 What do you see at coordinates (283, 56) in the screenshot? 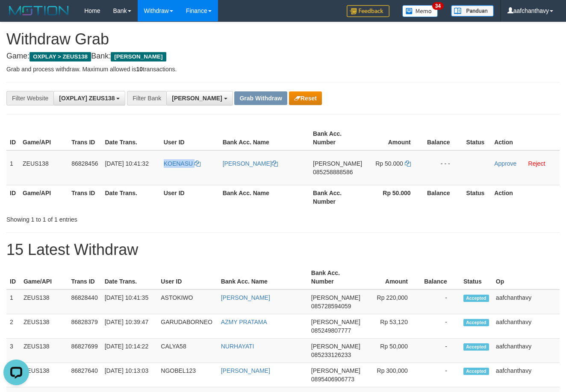
I see `h4: Game: Bank:` at bounding box center [283, 56].